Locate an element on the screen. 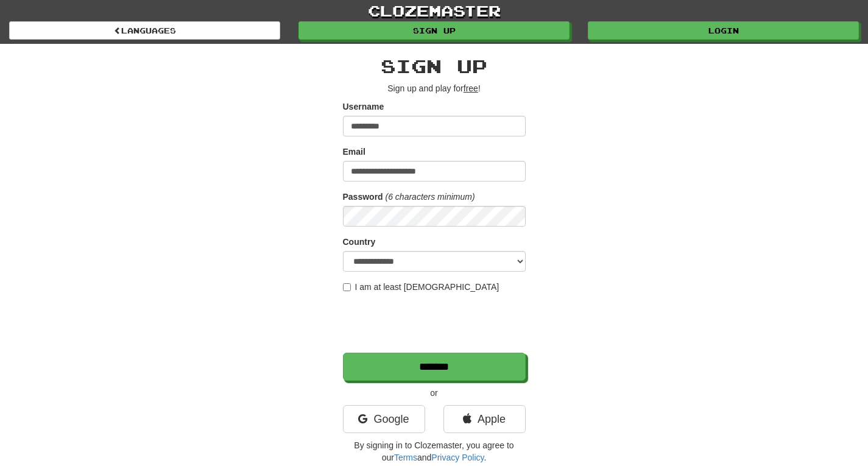  p: or is located at coordinates (434, 393).